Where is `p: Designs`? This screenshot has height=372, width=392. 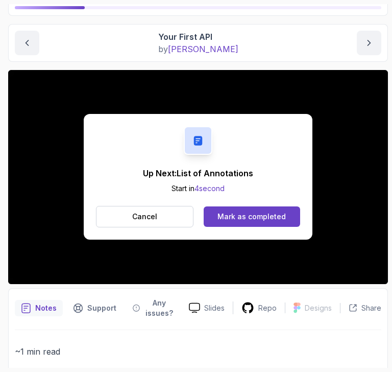 p: Designs is located at coordinates (318, 308).